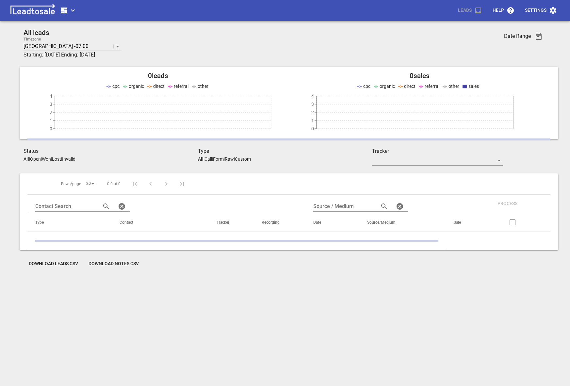 The image size is (570, 386). What do you see at coordinates (243, 159) in the screenshot?
I see `p: Custom` at bounding box center [243, 159].